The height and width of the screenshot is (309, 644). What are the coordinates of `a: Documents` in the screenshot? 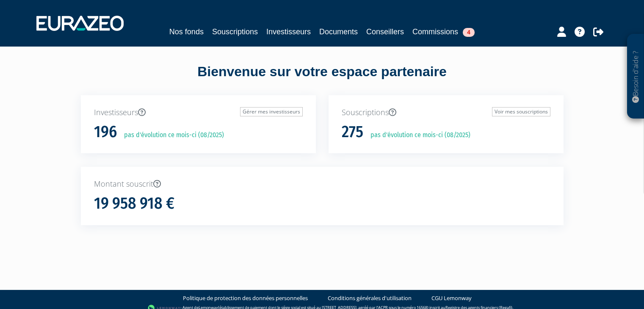 It's located at (338, 32).